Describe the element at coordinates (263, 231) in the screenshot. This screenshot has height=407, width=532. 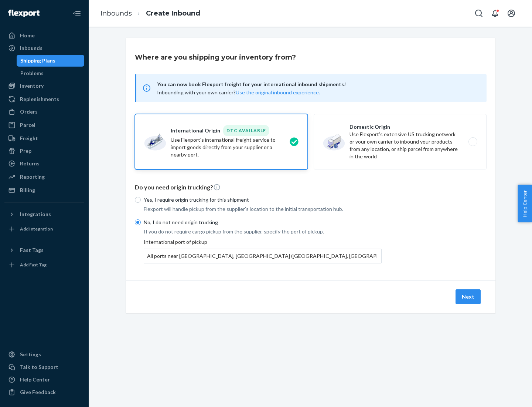
I see `p: If you do not require cargo pickup from the supplier, specify the port of pickup.` at that location.